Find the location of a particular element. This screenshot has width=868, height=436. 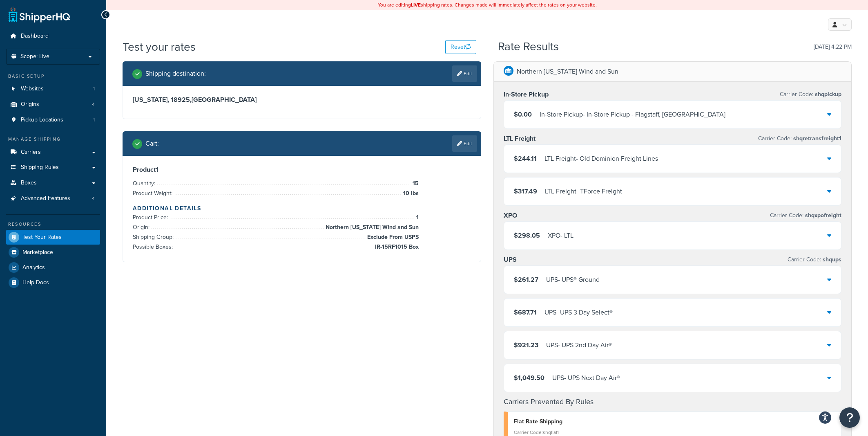

div: Manage Shipping is located at coordinates (53, 139).